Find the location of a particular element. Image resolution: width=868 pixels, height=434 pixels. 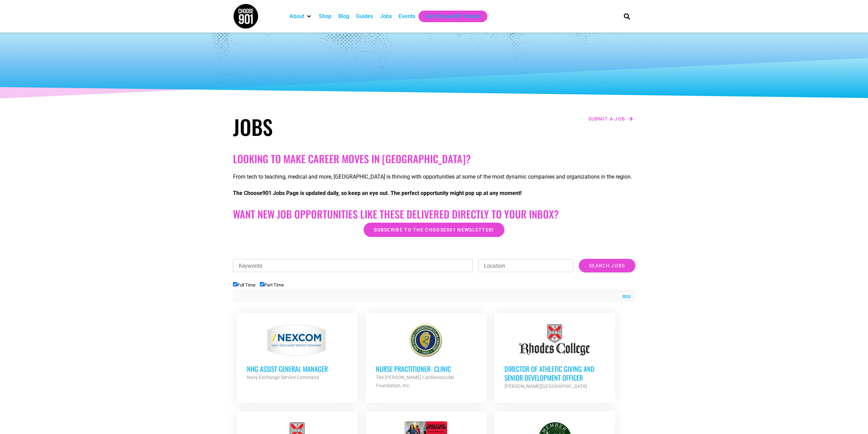

a: RSS is located at coordinates (625, 296).